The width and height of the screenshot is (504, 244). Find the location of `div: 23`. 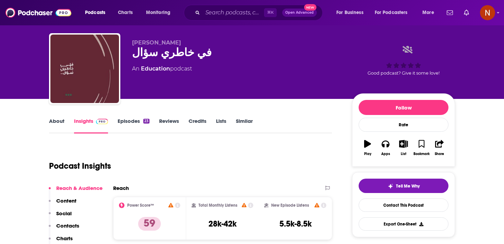

div: 23 is located at coordinates (146, 121).